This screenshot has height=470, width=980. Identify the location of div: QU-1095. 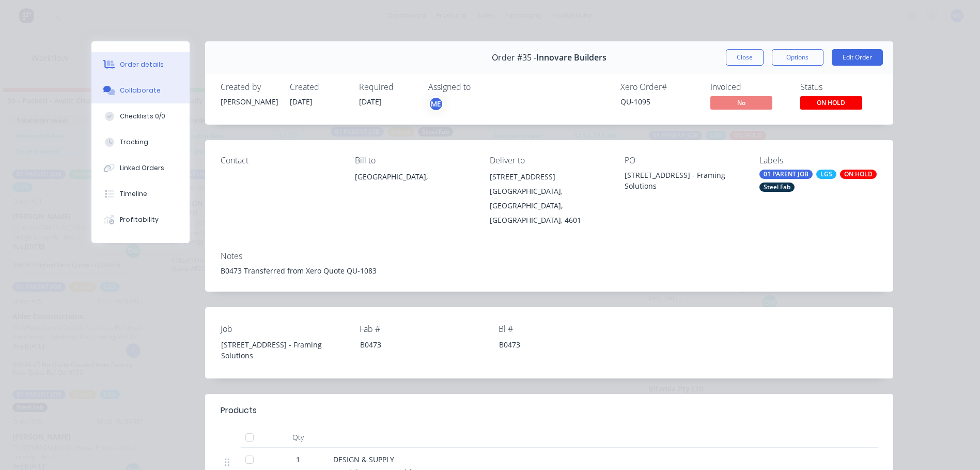
(659, 101).